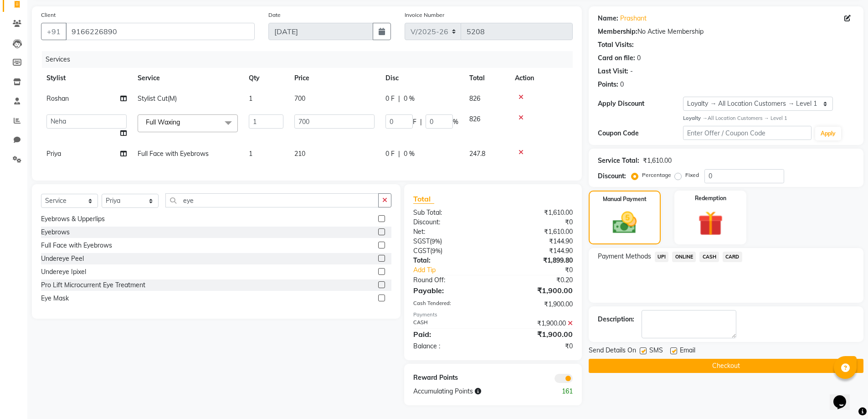 The height and width of the screenshot is (419, 868). Describe the element at coordinates (274, 15) in the screenshot. I see `label: Date` at that location.